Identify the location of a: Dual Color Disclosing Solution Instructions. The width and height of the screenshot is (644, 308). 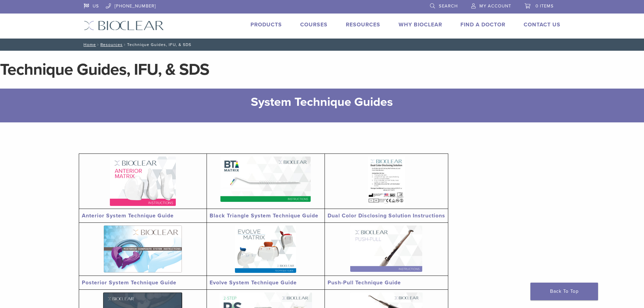
(387, 216).